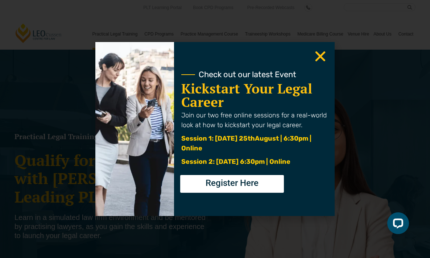 The image size is (430, 258). I want to click on a: Register Here, so click(232, 184).